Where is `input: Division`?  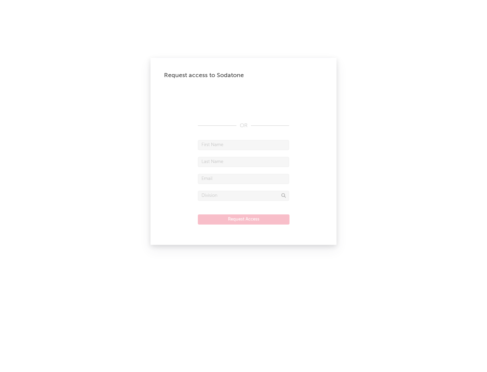 input: Division is located at coordinates (244, 196).